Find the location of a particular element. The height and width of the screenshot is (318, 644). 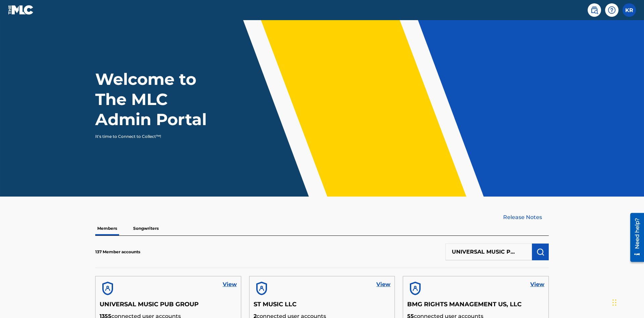

p: Songwriters is located at coordinates (146, 228).